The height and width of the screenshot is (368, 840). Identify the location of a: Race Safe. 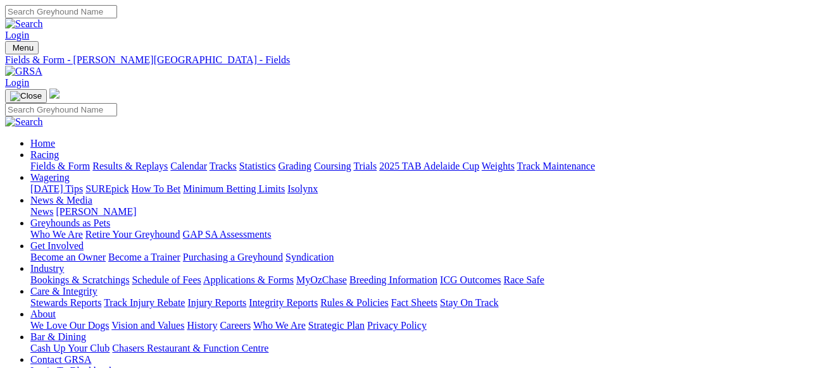
(524, 280).